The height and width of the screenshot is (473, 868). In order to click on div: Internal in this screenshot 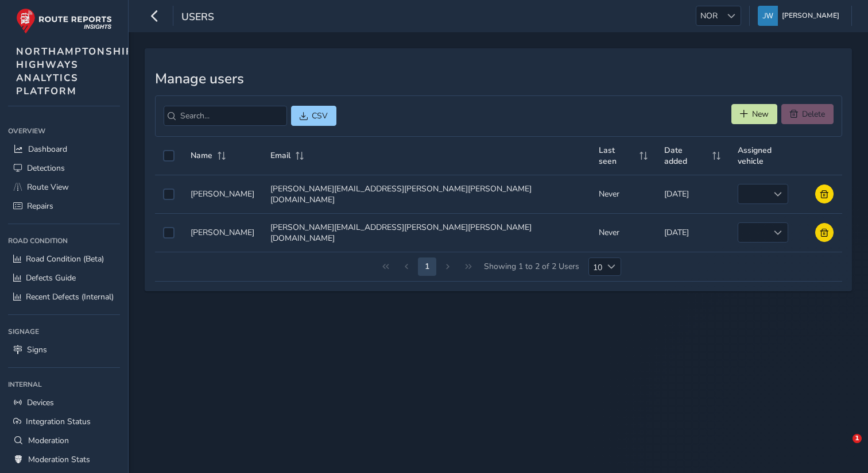, I will do `click(64, 384)`.